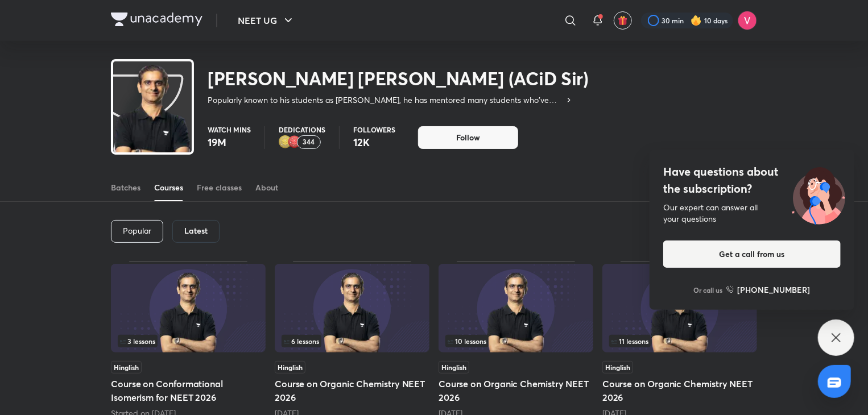 This screenshot has height=415, width=868. I want to click on a: About, so click(267, 187).